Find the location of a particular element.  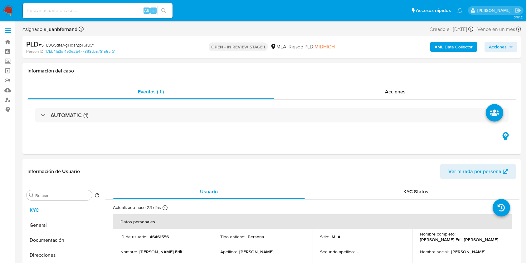

span: Usuario is located at coordinates (209, 191).